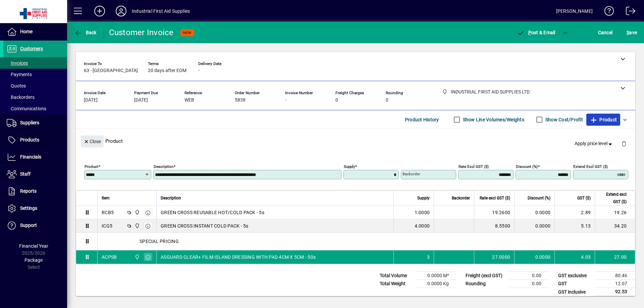 This screenshot has height=308, width=644. I want to click on span: Quotes, so click(16, 86).